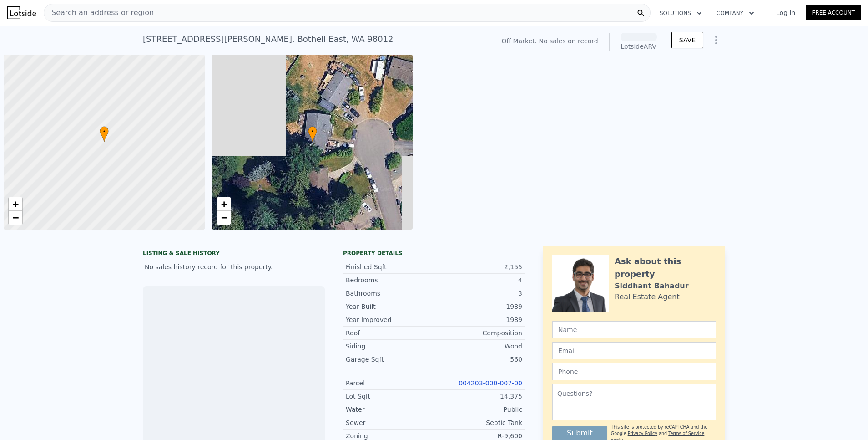 The image size is (868, 440). I want to click on div: Septic Tank, so click(478, 423).